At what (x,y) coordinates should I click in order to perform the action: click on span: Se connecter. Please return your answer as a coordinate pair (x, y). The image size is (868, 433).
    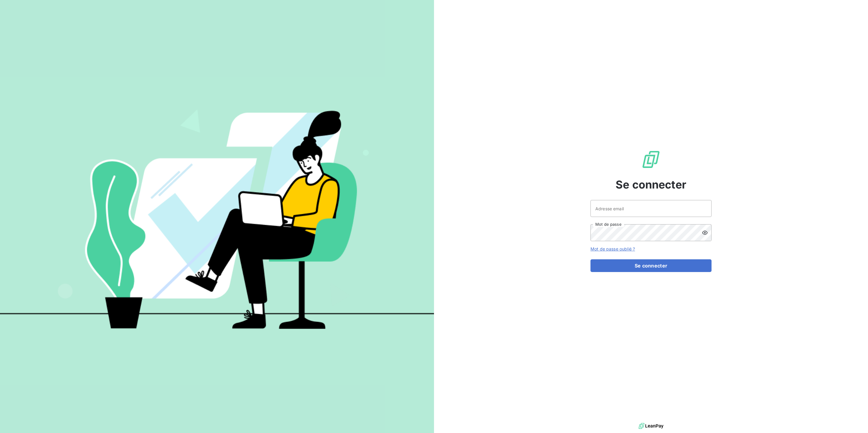
    Looking at the image, I should click on (651, 184).